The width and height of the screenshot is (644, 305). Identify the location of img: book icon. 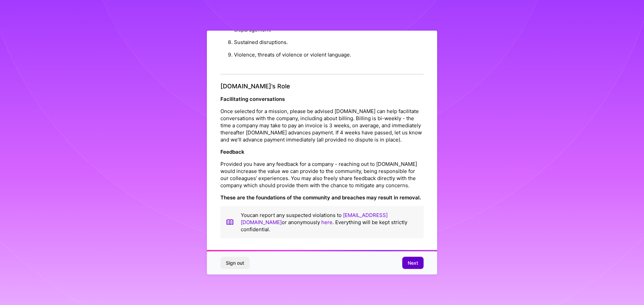
(230, 222).